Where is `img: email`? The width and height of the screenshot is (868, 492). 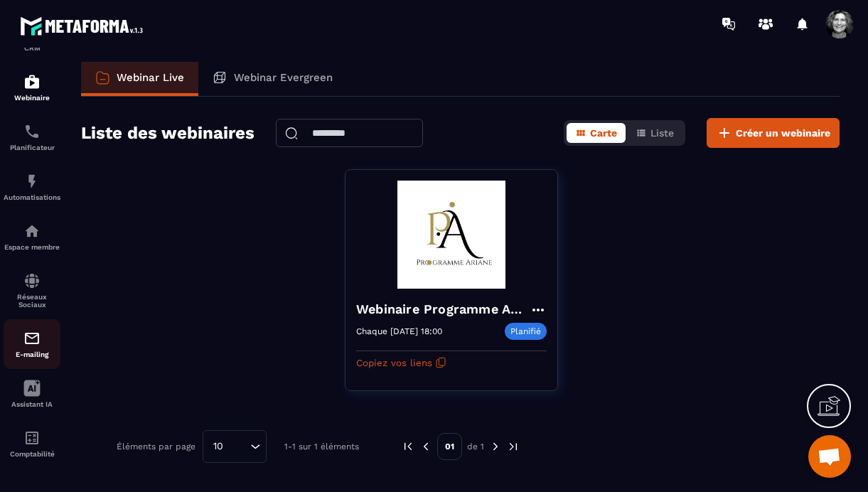 img: email is located at coordinates (32, 338).